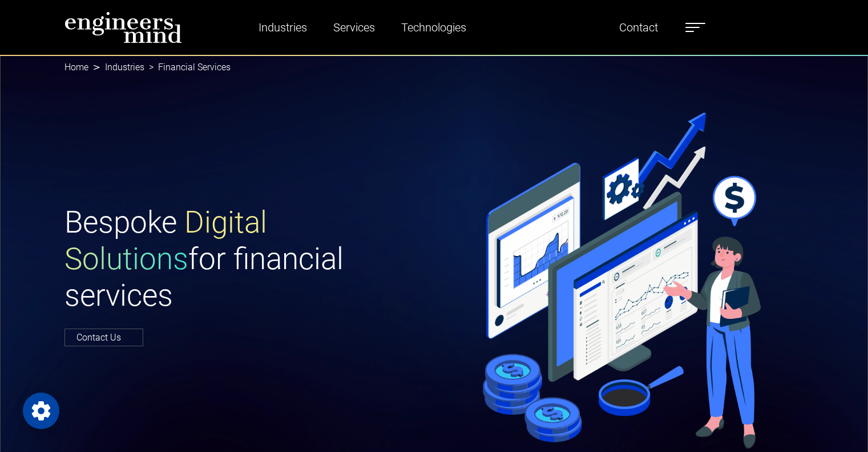  I want to click on img: logo, so click(124, 28).